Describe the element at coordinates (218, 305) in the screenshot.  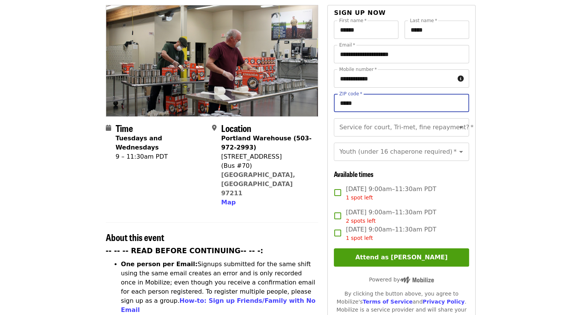
I see `a: How-to: Sign up Friends/Family with No Email` at that location.